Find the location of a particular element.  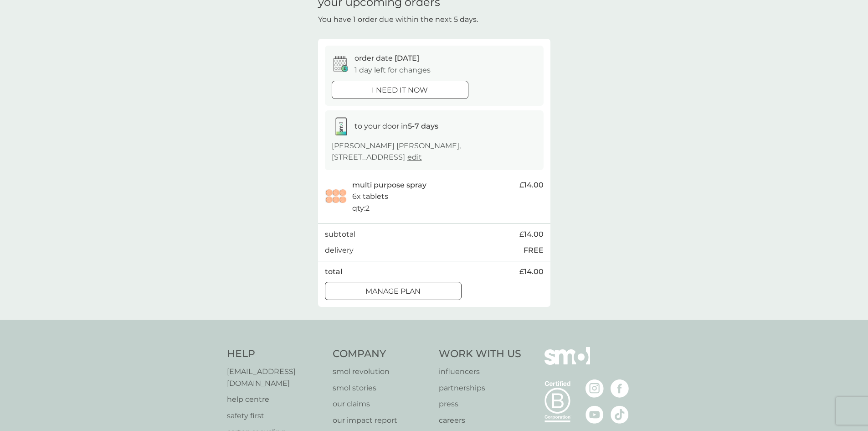

p: multi purpose spray is located at coordinates (389, 185).